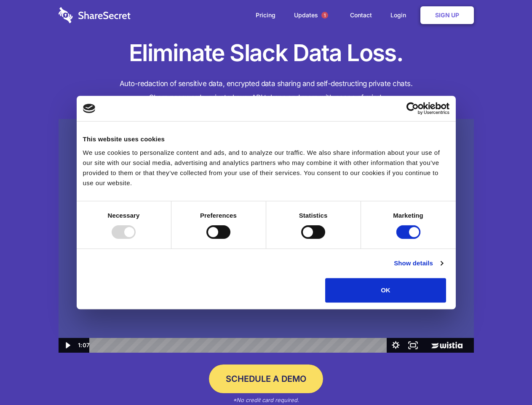  Describe the element at coordinates (67, 345) in the screenshot. I see `button: Play Video` at that location.